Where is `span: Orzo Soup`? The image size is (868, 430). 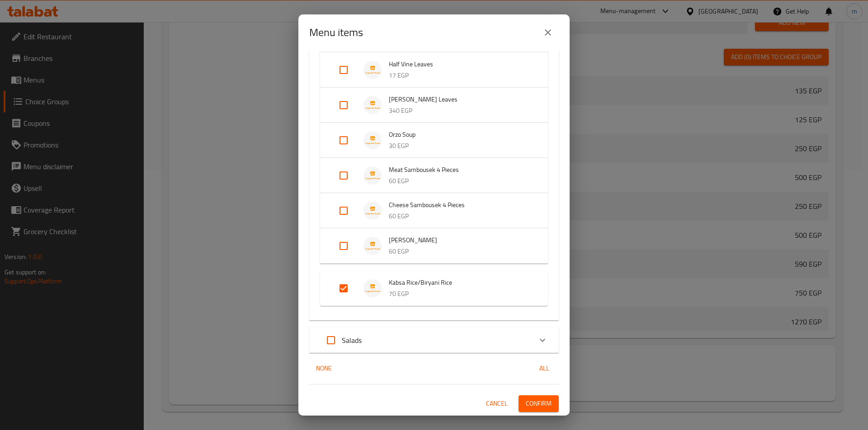 span: Orzo Soup is located at coordinates (459, 134).